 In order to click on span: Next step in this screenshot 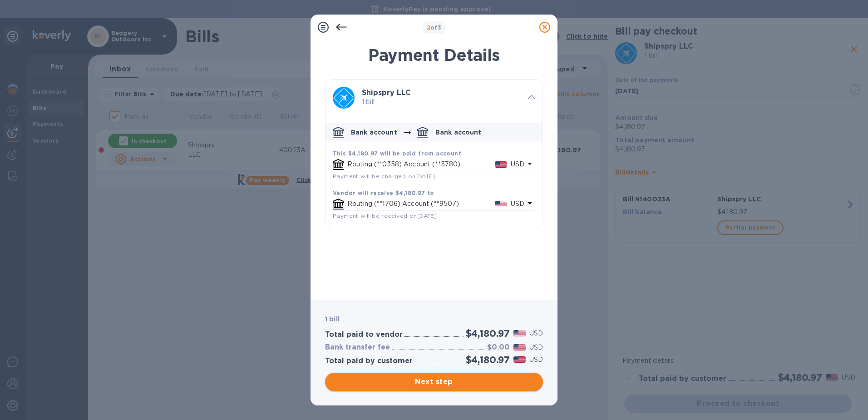, I will do `click(434, 382)`.